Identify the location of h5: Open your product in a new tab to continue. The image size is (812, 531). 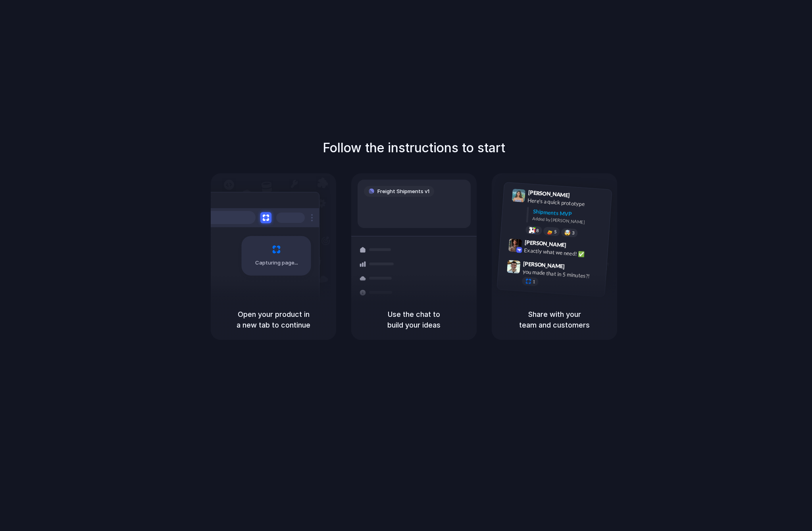
(273, 320).